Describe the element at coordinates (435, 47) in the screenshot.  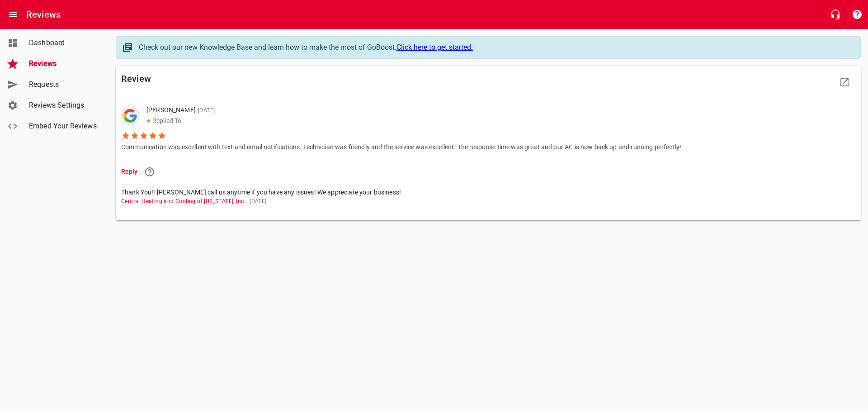
I see `a: Click here to get started.` at that location.